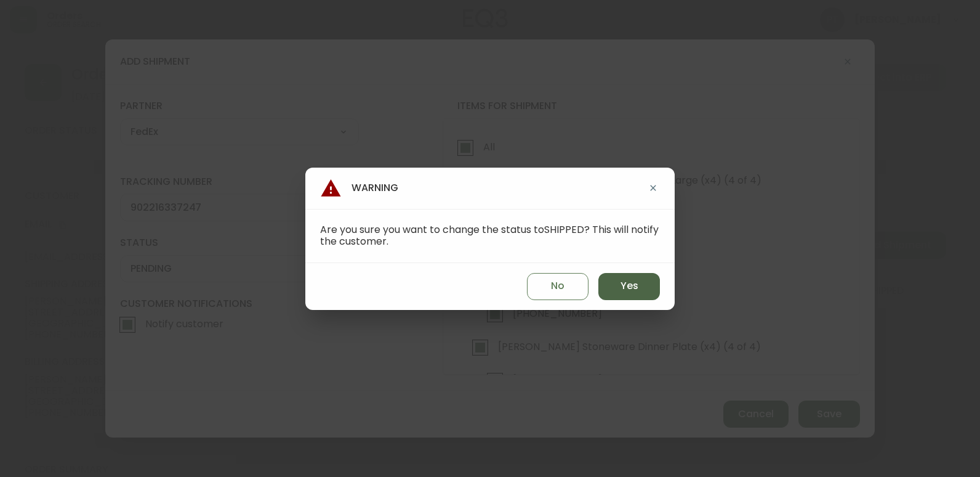  What do you see at coordinates (359, 188) in the screenshot?
I see `h4: Warning` at bounding box center [359, 188].